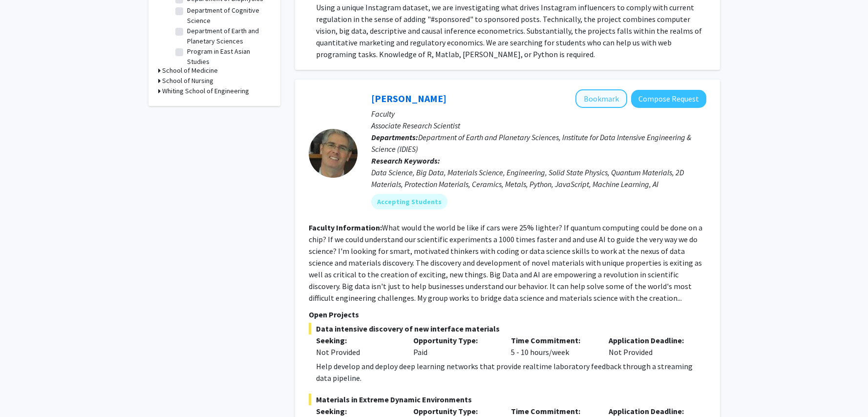 Image resolution: width=868 pixels, height=417 pixels. I want to click on label: Department of Earth and Planetary Sciences, so click(228, 36).